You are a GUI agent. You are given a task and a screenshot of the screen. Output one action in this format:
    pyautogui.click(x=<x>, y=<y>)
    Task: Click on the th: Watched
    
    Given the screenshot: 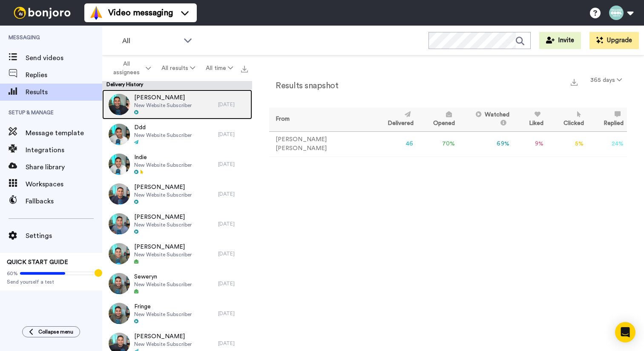 What is the action you would take?
    pyautogui.click(x=485, y=120)
    